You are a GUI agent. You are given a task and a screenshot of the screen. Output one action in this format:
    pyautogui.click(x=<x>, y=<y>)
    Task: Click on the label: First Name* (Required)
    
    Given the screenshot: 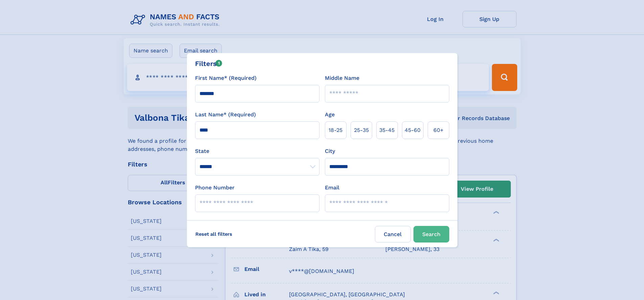 What is the action you would take?
    pyautogui.click(x=226, y=78)
    